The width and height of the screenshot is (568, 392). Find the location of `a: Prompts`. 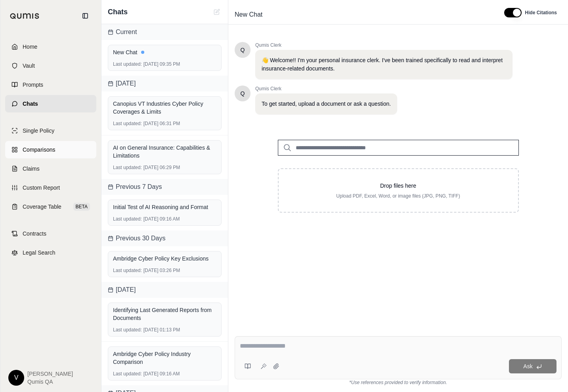

a: Prompts is located at coordinates (51, 85).